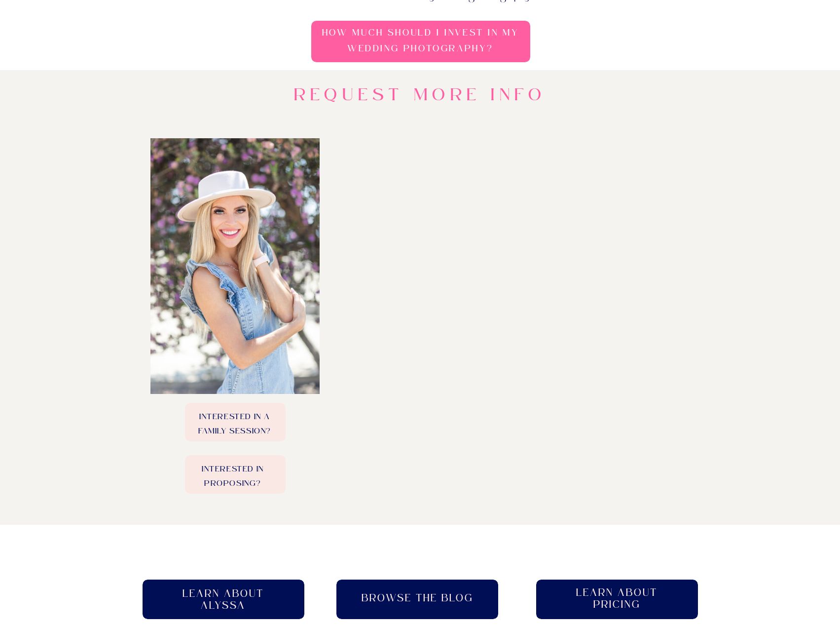 The image size is (840, 627). What do you see at coordinates (224, 599) in the screenshot?
I see `h2: Learn About Alyssa` at bounding box center [224, 599].